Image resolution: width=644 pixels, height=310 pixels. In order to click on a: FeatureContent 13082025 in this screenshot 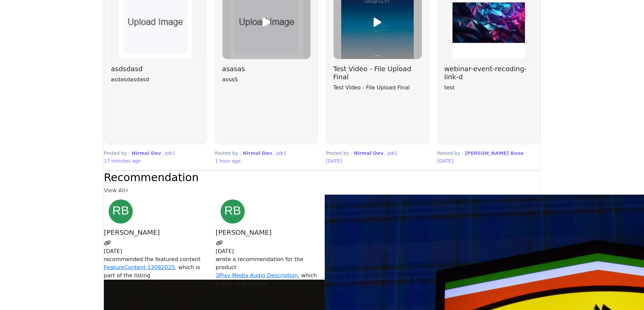, I will do `click(139, 267)`.